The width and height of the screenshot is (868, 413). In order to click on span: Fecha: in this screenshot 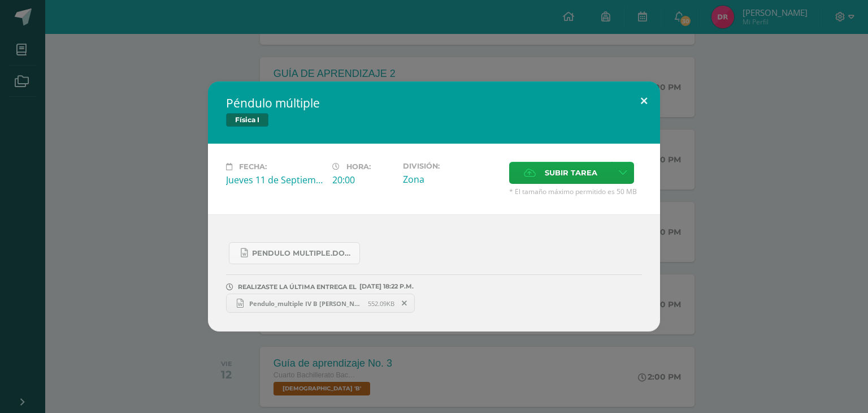, I will do `click(253, 166)`.